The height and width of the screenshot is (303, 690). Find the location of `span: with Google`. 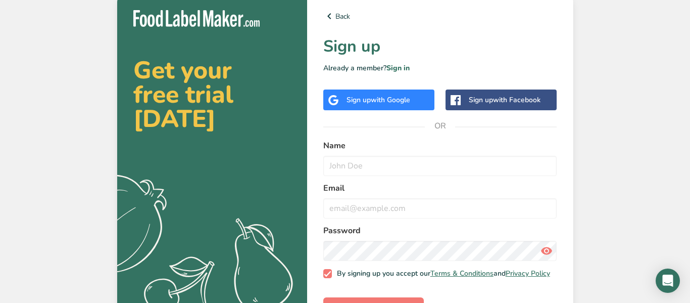

span: with Google is located at coordinates (391, 100).